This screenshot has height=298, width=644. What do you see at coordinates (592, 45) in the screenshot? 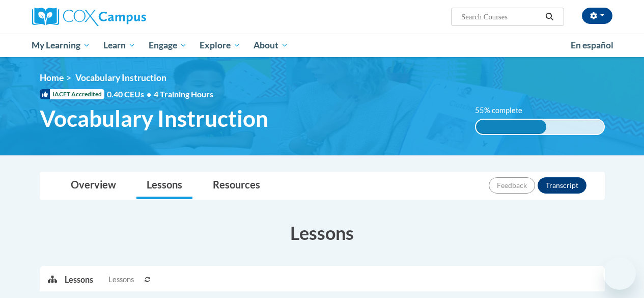
I see `span: En español` at bounding box center [592, 45].